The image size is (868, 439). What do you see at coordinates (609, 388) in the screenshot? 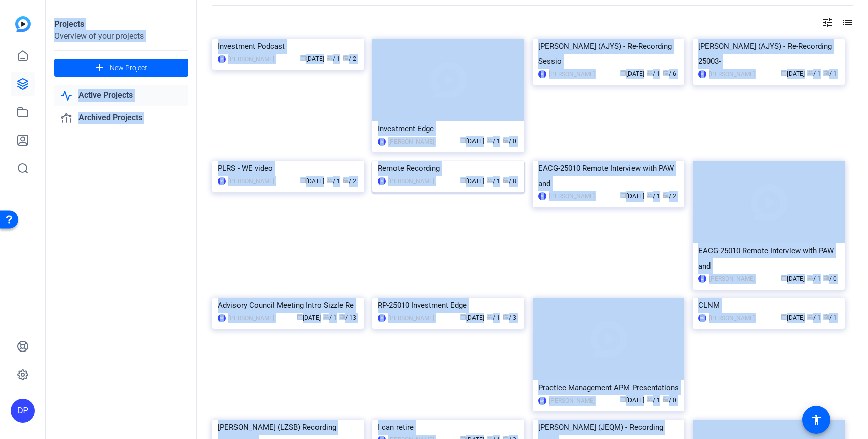
I see `div: Practice Management APM Presentations` at bounding box center [609, 388].